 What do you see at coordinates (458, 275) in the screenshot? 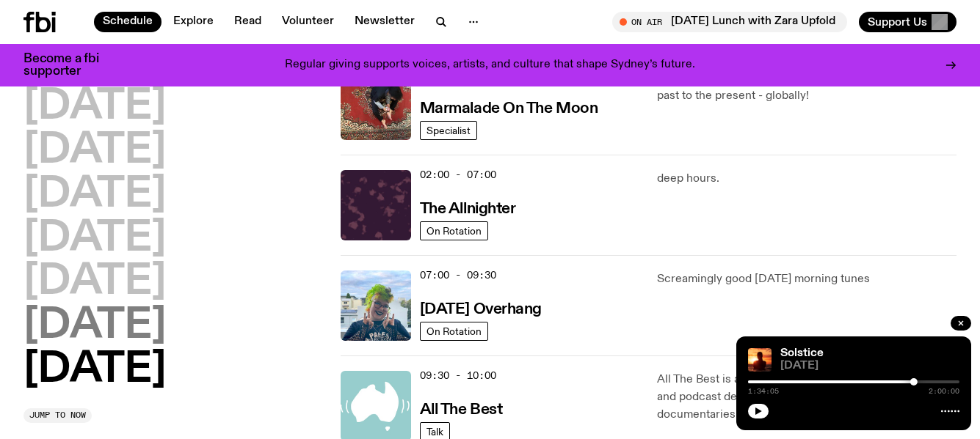
I see `span: 07:00 - 09:30` at bounding box center [458, 275].